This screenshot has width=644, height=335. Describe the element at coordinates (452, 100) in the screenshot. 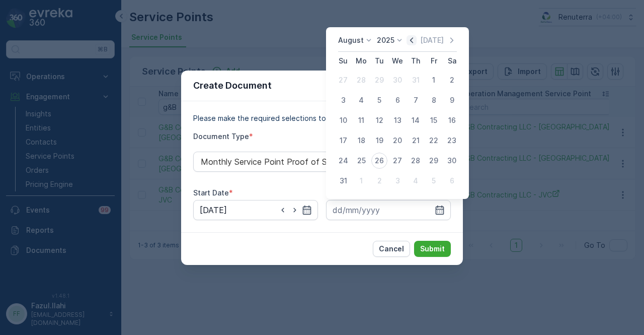

I see `div: 9` at that location.